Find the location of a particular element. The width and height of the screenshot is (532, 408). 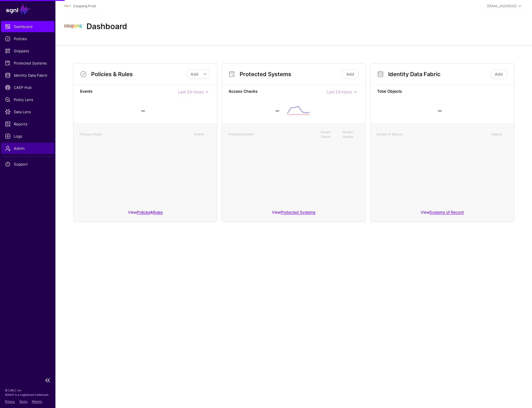

a: Admin is located at coordinates (28, 148).